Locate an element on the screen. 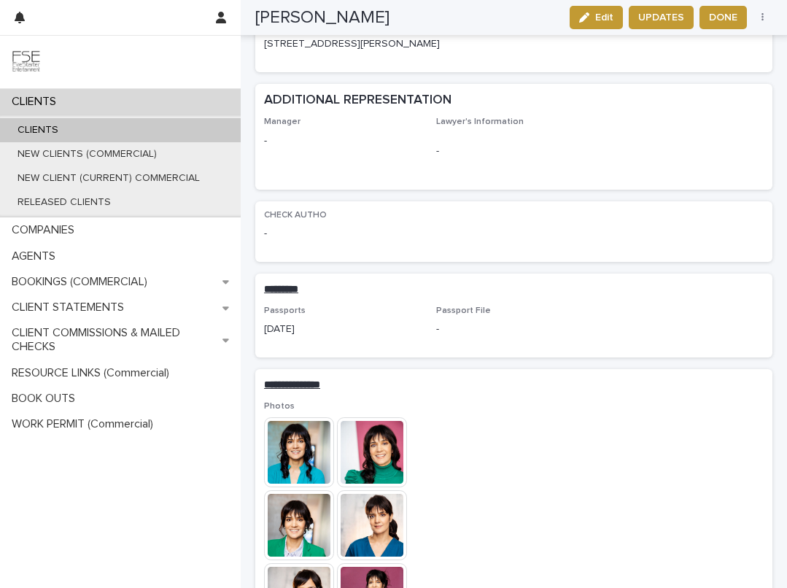 The width and height of the screenshot is (787, 588). p: NEW CLIENTS (COMMERCIAL) is located at coordinates (87, 154).